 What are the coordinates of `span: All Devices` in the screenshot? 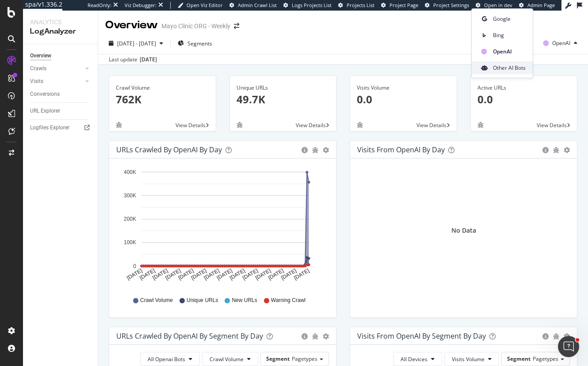 It's located at (414, 359).